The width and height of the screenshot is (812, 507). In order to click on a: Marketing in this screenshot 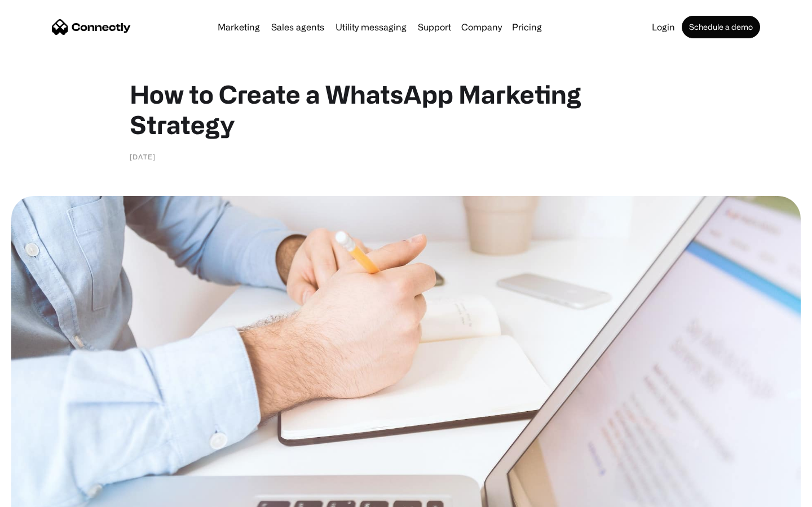, I will do `click(238, 27)`.